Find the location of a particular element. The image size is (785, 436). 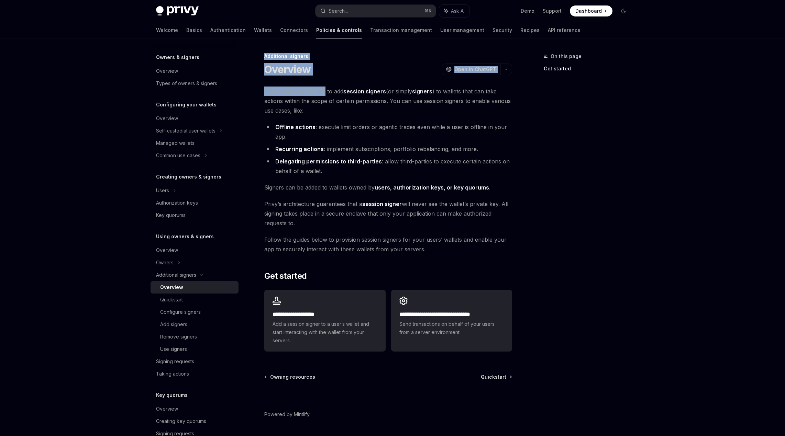

a: users, authorization keys, or key quorums is located at coordinates (432, 188).